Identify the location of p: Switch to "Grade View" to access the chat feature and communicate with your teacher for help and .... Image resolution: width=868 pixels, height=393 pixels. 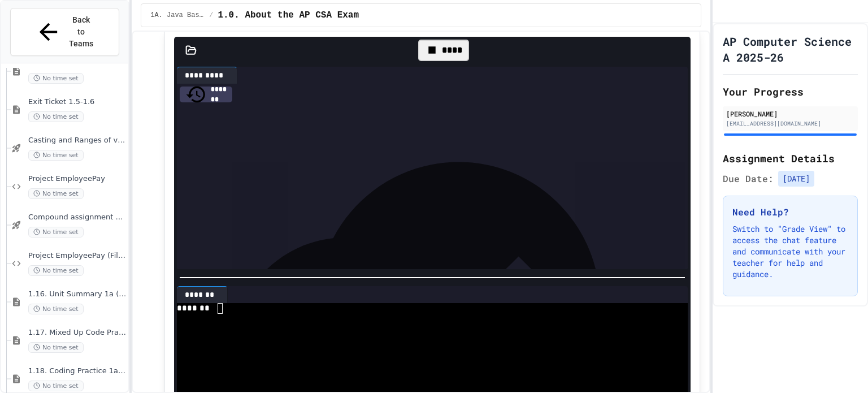
(790, 251).